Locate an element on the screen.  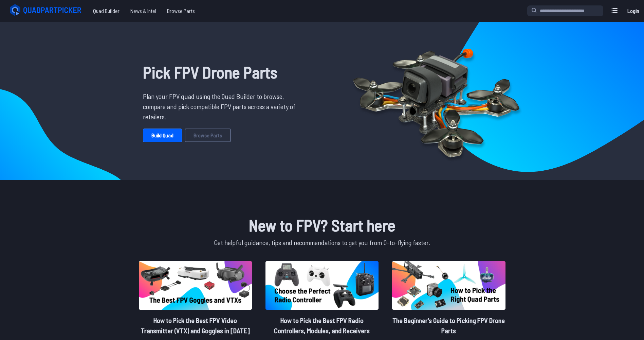
h1: Pick FPV Drone Parts is located at coordinates (222, 72).